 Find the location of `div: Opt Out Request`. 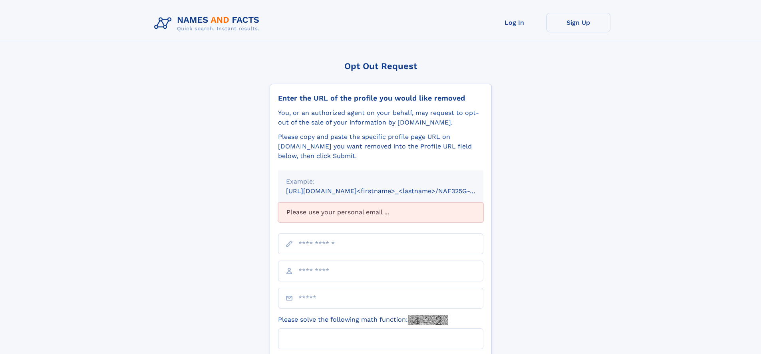

div: Opt Out Request is located at coordinates (381, 66).